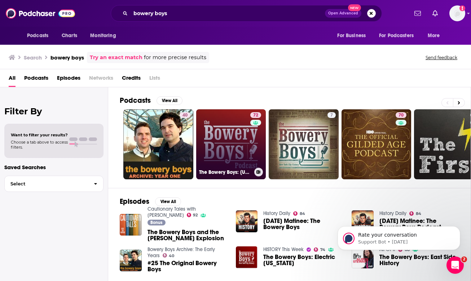 This screenshot has width=471, height=281. I want to click on span: Credits, so click(131, 79).